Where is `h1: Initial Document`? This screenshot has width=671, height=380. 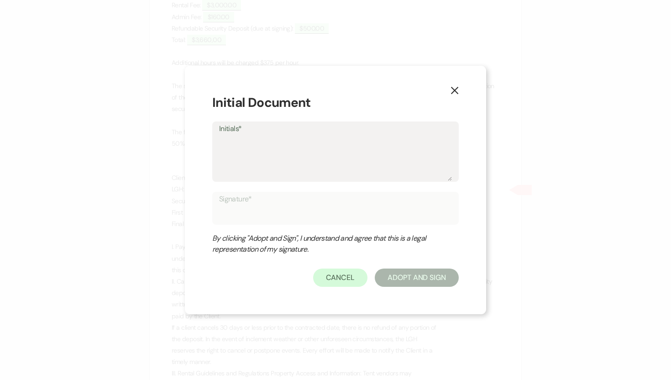 h1: Initial Document is located at coordinates (336, 103).